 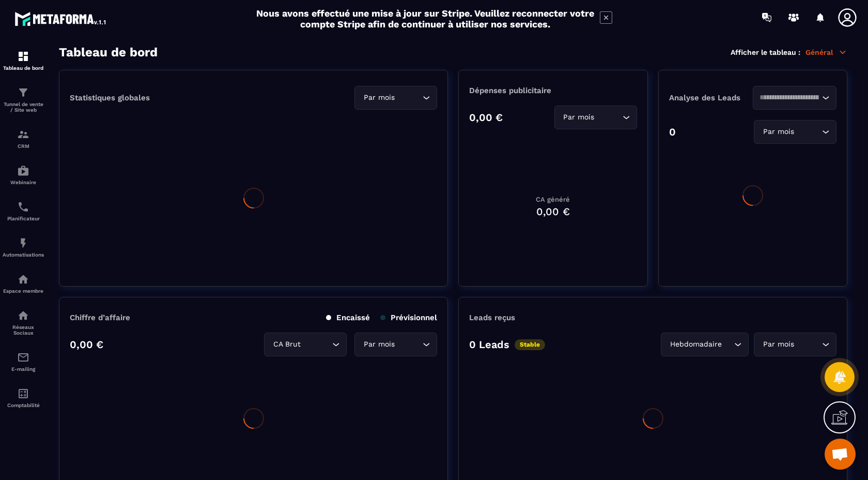 I want to click on p: Encaissé, so click(x=348, y=317).